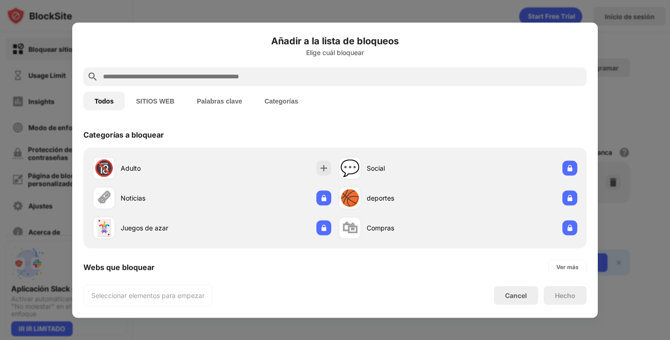 The image size is (670, 340). I want to click on h6: Añadir a la lista de bloqueos, so click(335, 41).